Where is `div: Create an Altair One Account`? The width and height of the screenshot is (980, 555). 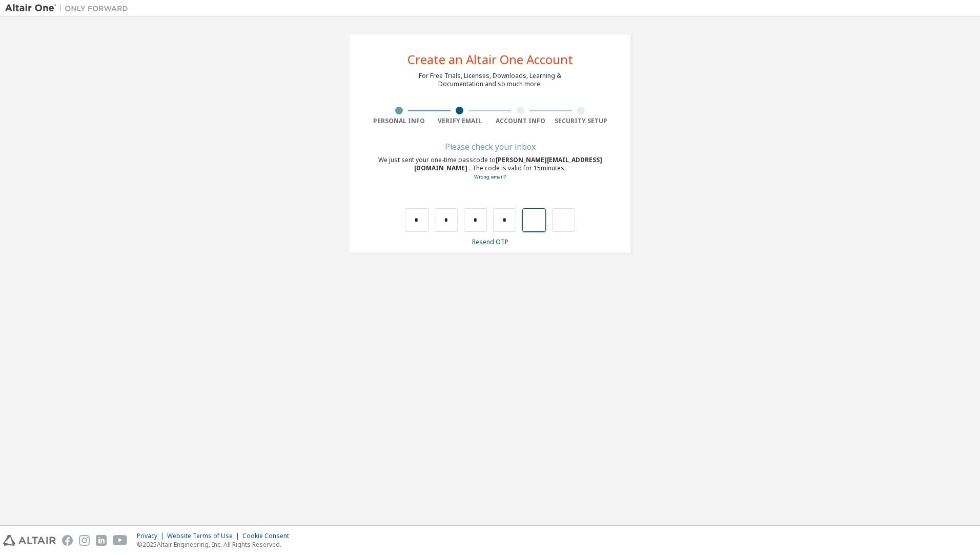 div: Create an Altair One Account is located at coordinates (490, 60).